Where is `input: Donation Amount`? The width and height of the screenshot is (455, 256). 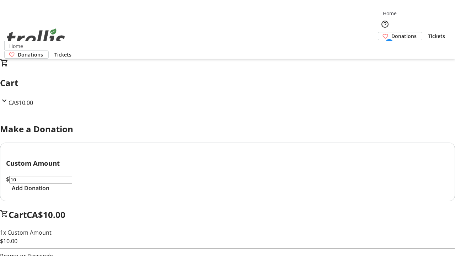
input: Donation Amount is located at coordinates (41, 180).